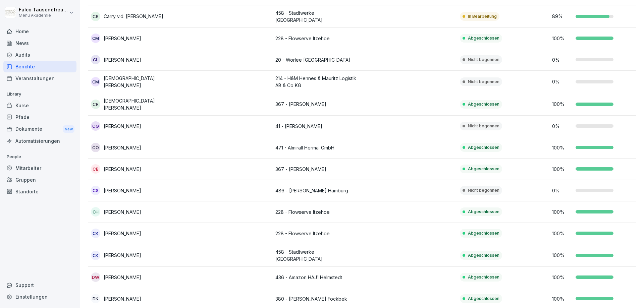  I want to click on p: 214 - H&M Hennes & Mauritz Logistik AB & Co KG, so click(318, 82).